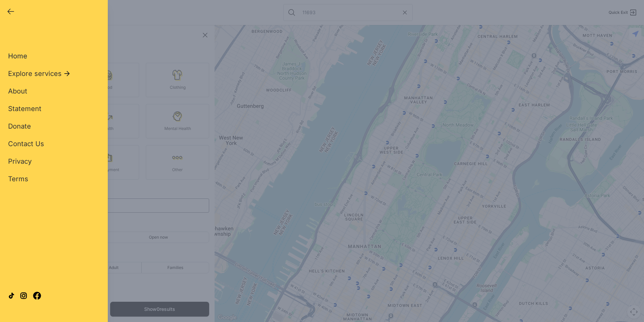 This screenshot has height=322, width=644. Describe the element at coordinates (35, 74) in the screenshot. I see `span: Explore services` at that location.